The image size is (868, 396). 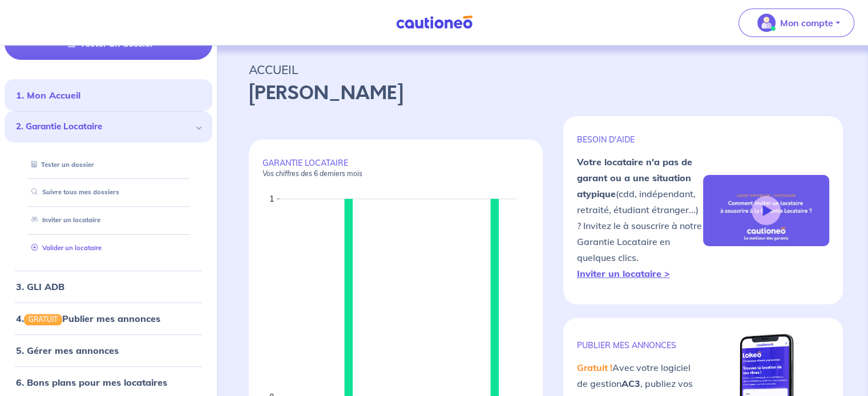 I want to click on span: 2. Garantie Locataire, so click(x=104, y=127).